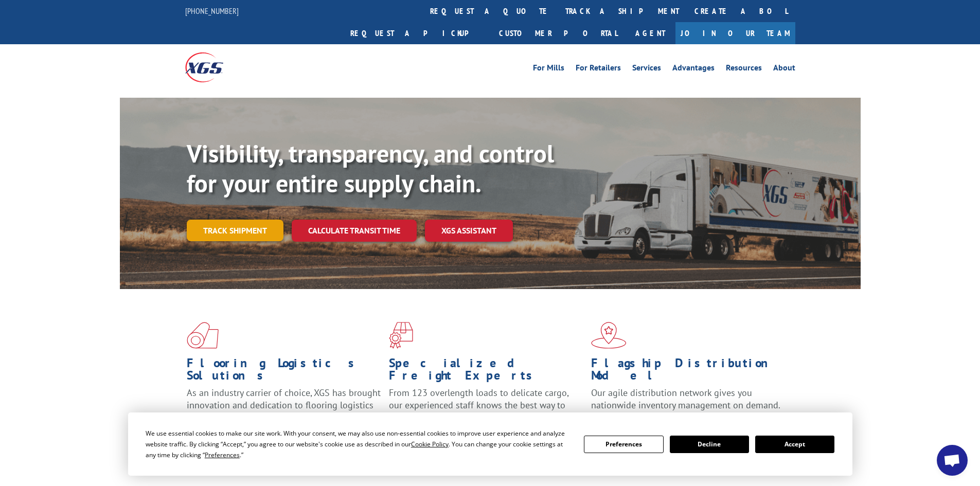 This screenshot has width=980, height=486. What do you see at coordinates (693, 70) in the screenshot?
I see `a: Advantages` at bounding box center [693, 70].